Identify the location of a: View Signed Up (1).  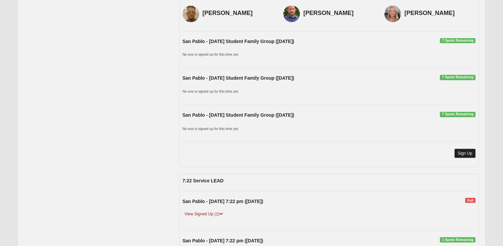
(204, 213).